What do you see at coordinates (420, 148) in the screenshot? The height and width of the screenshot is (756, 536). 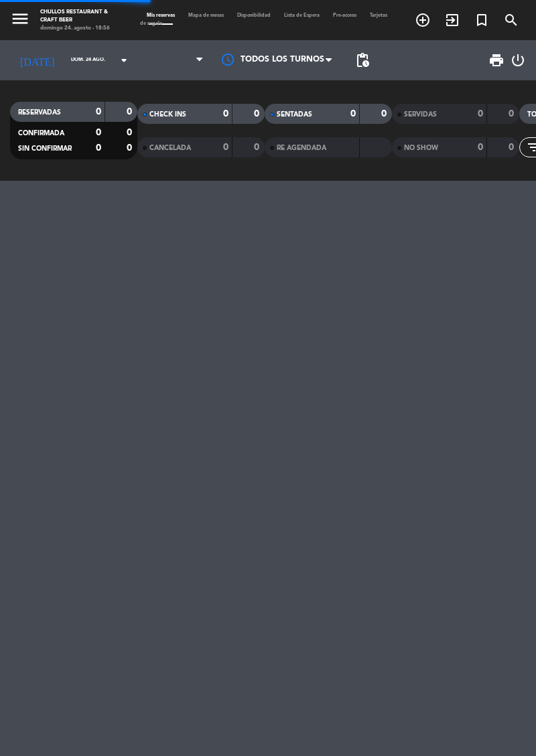 I see `span: NO SHOW` at bounding box center [420, 148].